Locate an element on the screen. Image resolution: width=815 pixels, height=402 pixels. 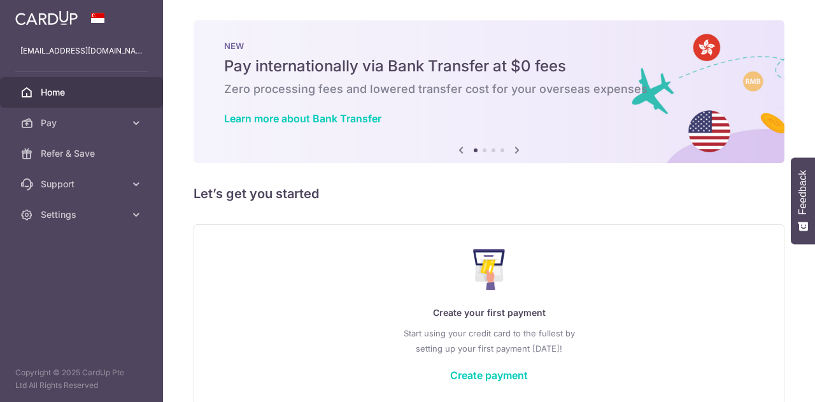
img: Make Payment is located at coordinates (489, 269).